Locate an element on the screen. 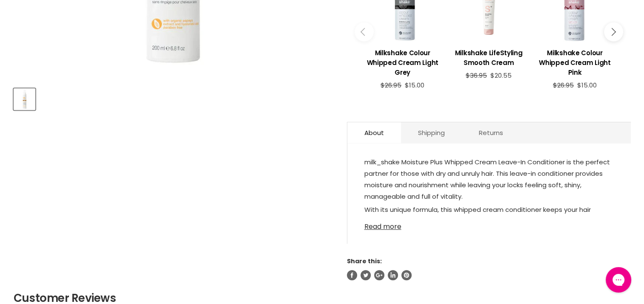 This screenshot has height=304, width=644. img: Milkshake Moisture & More Whipped Cream is located at coordinates (24, 99).